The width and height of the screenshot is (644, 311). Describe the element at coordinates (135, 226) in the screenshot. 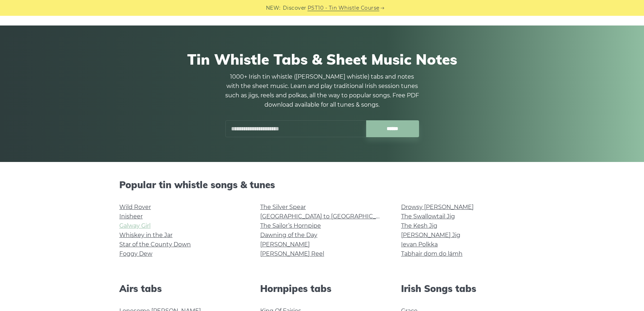

I see `a: Galway Girl` at that location.